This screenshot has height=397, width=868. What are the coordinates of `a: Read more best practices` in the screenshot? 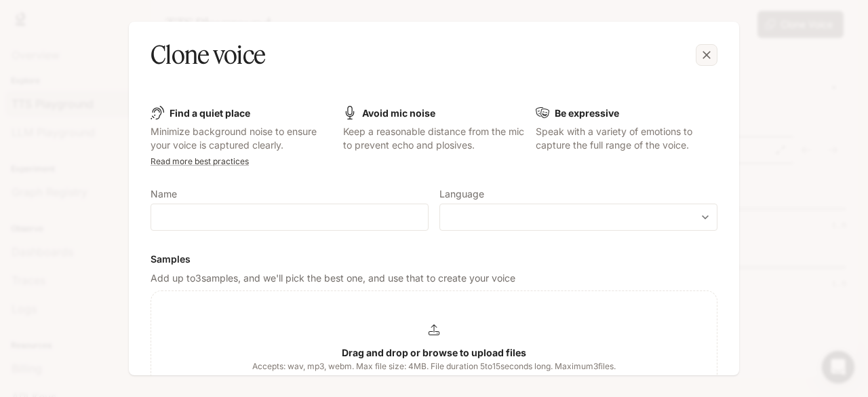 It's located at (200, 161).